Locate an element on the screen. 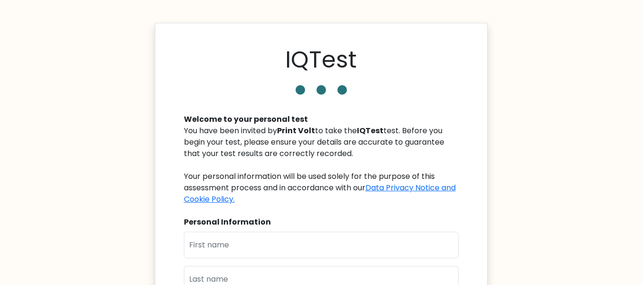  b: Print Volt is located at coordinates (296, 130).